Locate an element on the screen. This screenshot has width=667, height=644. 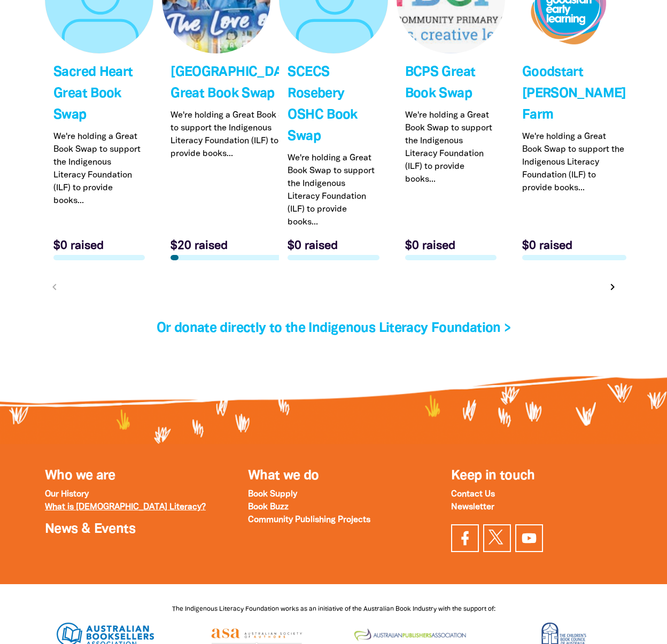
a: Find us on Twitter is located at coordinates (497, 538).